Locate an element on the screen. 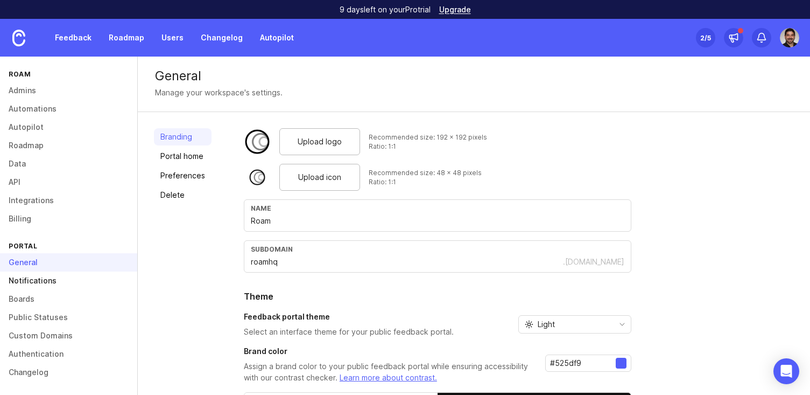 The image size is (810, 395). span: Light is located at coordinates (547, 324).